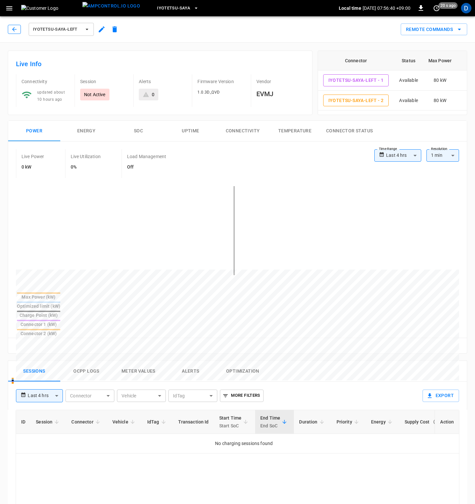 The height and width of the screenshot is (504, 475). What do you see at coordinates (174, 8) in the screenshot?
I see `span: Iyotetsu-Saya` at bounding box center [174, 8].